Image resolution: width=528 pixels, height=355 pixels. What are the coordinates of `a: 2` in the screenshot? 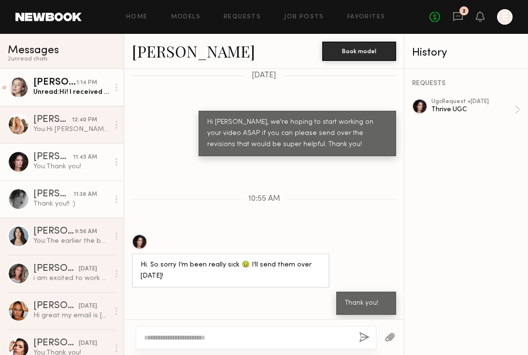 It's located at (458, 17).